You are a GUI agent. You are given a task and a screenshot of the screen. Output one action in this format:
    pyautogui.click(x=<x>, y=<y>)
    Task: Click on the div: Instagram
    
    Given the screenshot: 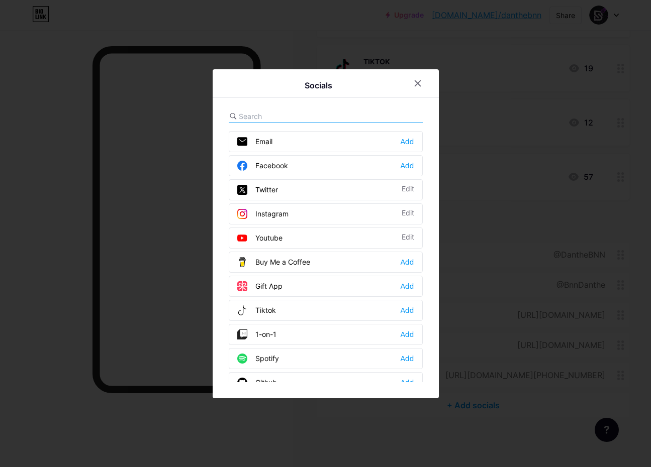 What is the action you would take?
    pyautogui.click(x=263, y=214)
    